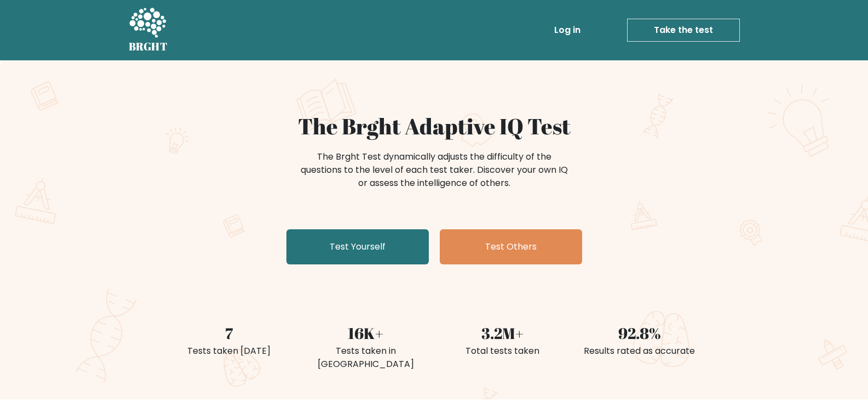 Image resolution: width=868 pixels, height=401 pixels. What do you see at coordinates (511, 246) in the screenshot?
I see `a: Test Others` at bounding box center [511, 246].